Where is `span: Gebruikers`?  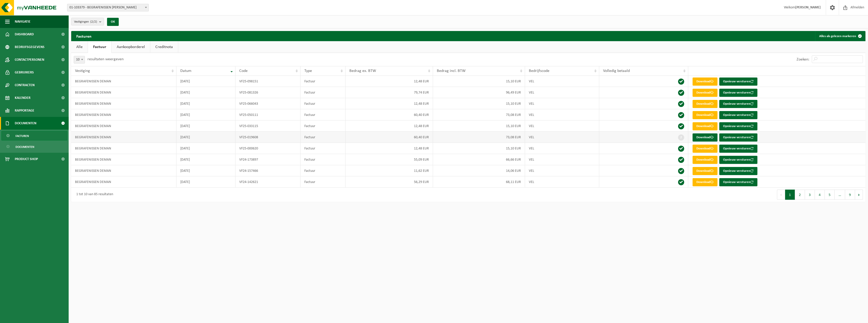 span: Gebruikers is located at coordinates (24, 73).